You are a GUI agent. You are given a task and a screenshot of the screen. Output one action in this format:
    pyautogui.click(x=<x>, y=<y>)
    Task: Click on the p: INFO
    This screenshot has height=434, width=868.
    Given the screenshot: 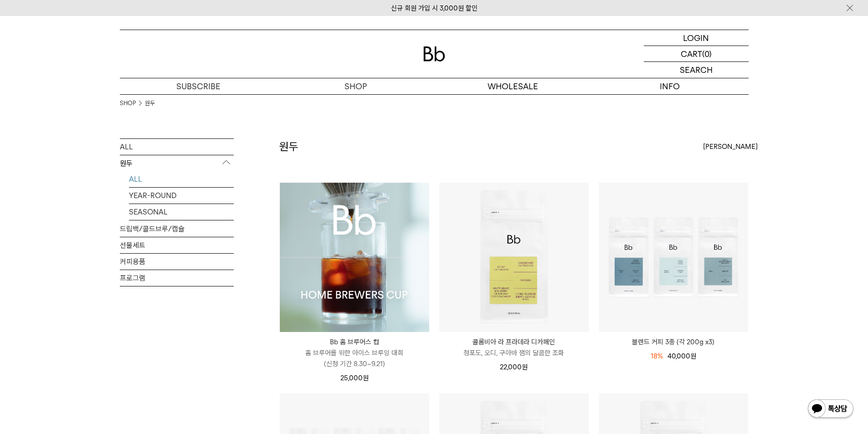 What is the action you would take?
    pyautogui.click(x=669, y=86)
    